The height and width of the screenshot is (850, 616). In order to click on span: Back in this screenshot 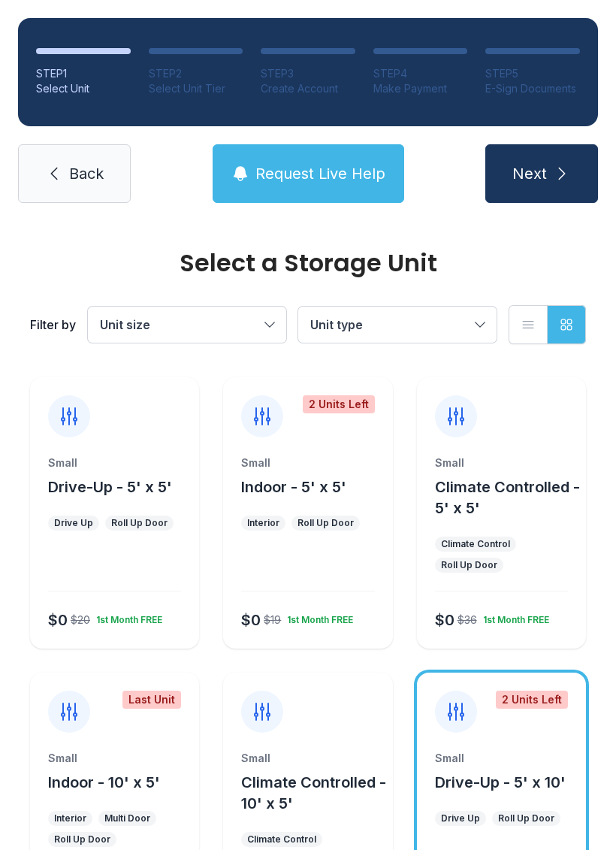, I will do `click(87, 173)`.